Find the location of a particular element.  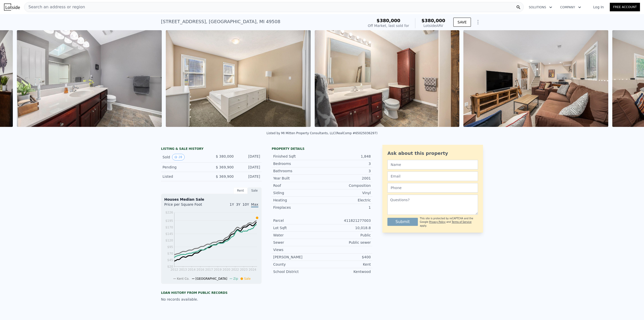

div: Electric is located at coordinates (346, 200).